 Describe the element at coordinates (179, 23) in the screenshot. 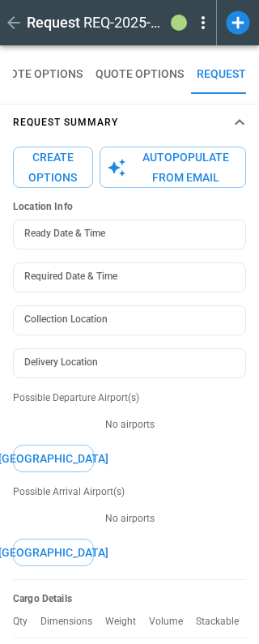

I see `span: confirmed` at that location.